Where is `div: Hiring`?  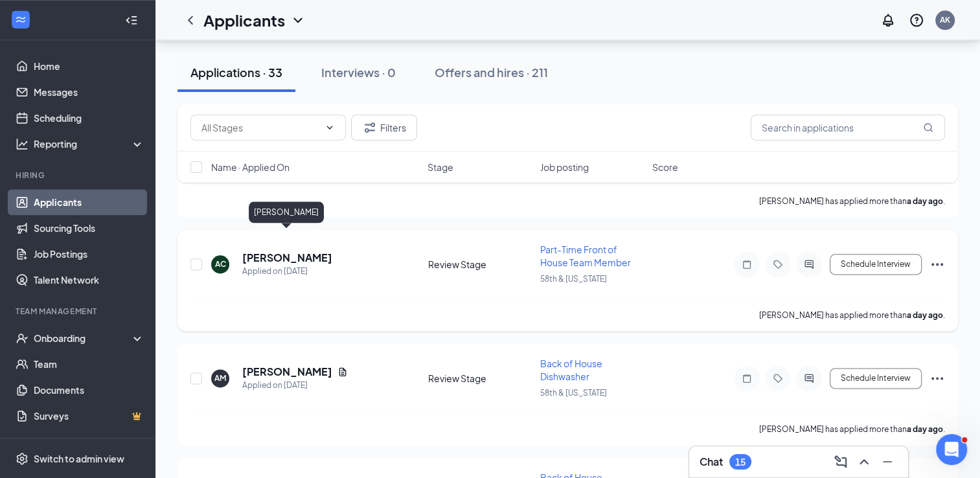
div: Hiring is located at coordinates (79, 175).